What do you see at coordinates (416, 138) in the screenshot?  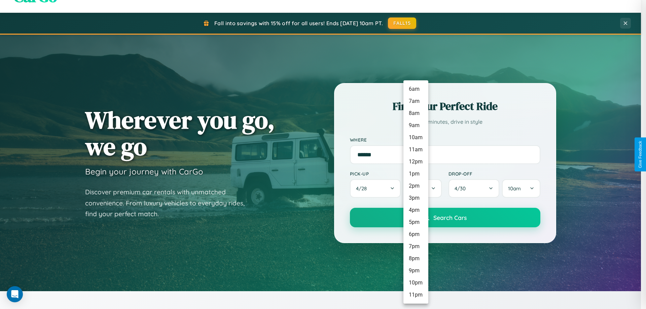 I see `li: 10am` at bounding box center [416, 138].